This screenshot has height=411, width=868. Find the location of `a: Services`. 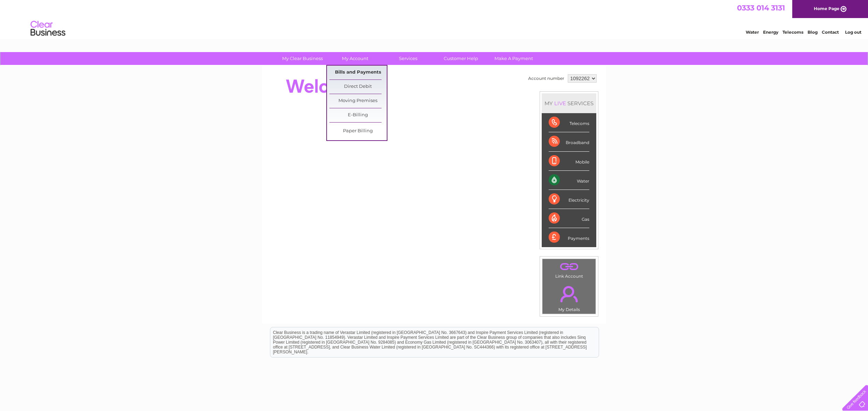

a: Services is located at coordinates (408, 58).